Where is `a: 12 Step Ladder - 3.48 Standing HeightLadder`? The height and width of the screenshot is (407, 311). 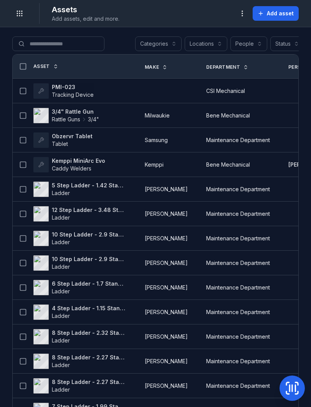
a: 12 Step Ladder - 3.48 Standing HeightLadder is located at coordinates (80, 214).